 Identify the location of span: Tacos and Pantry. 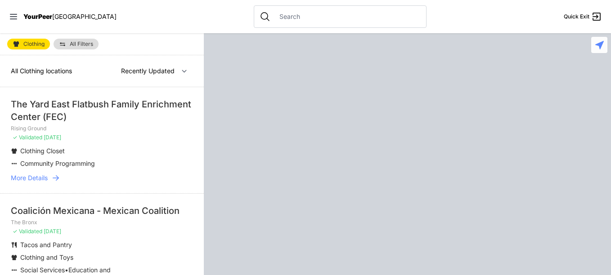
(46, 245).